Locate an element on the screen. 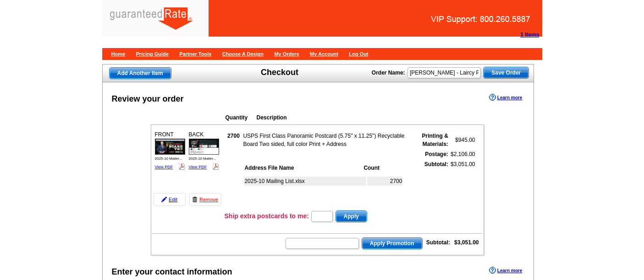 Image resolution: width=644 pixels, height=280 pixels. span: Apply Promotion is located at coordinates (392, 244).